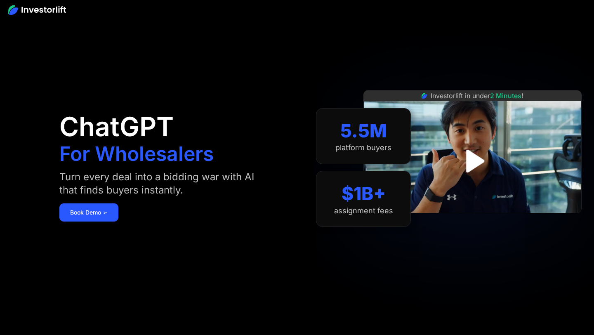 This screenshot has height=335, width=594. I want to click on a: open lightbox, so click(472, 161).